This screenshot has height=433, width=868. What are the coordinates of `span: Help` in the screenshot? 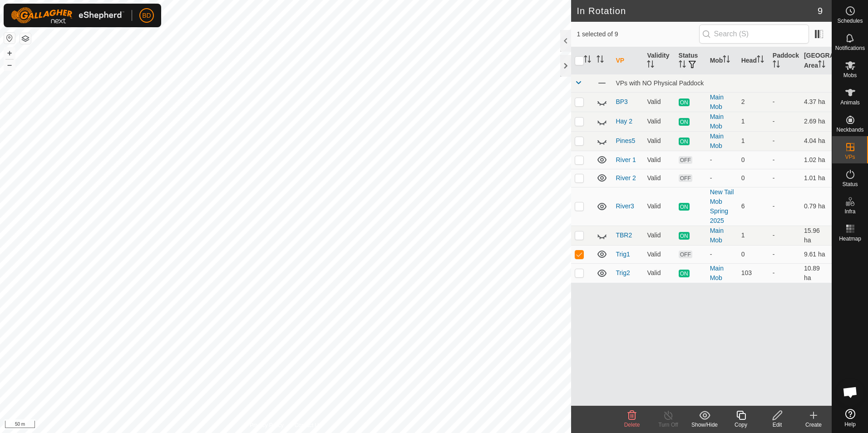 It's located at (850, 424).